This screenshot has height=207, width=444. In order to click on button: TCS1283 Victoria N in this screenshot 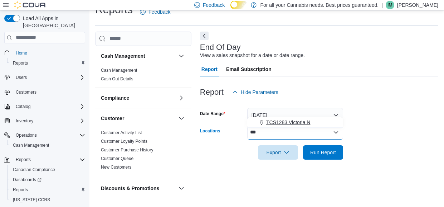, I will do `click(295, 122)`.